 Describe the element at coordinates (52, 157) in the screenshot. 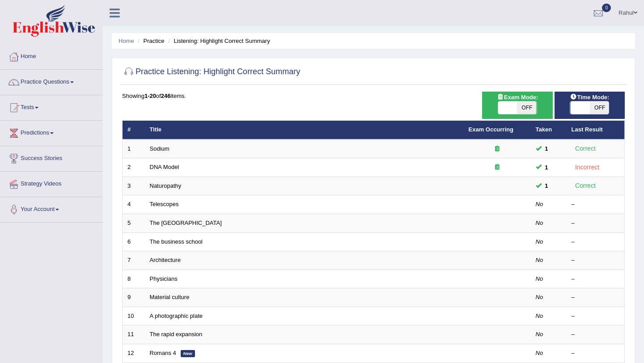

I see `a: Success Stories` at that location.